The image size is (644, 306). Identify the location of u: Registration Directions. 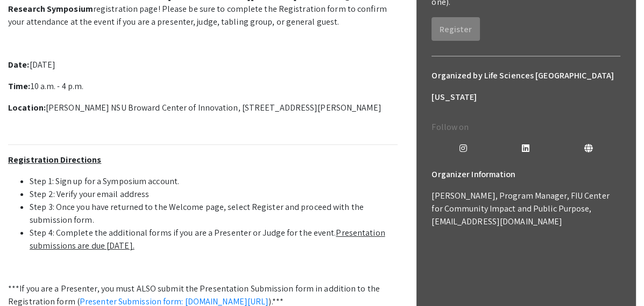
(55, 160).